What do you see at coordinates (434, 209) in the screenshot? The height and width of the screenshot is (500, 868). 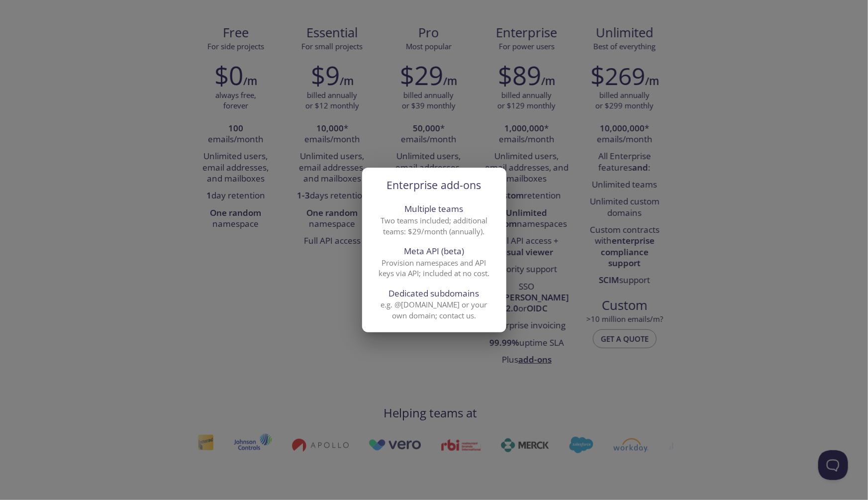 I see `span: Multiple teams` at bounding box center [434, 209].